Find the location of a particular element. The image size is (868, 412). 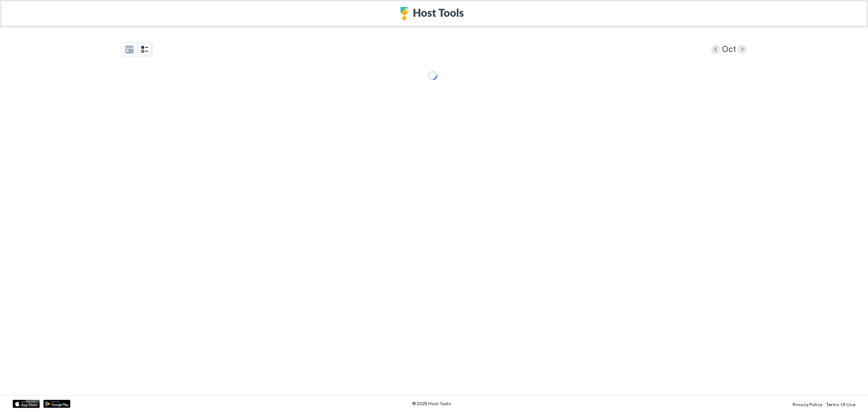

div: Host Tools Logo is located at coordinates (434, 14).